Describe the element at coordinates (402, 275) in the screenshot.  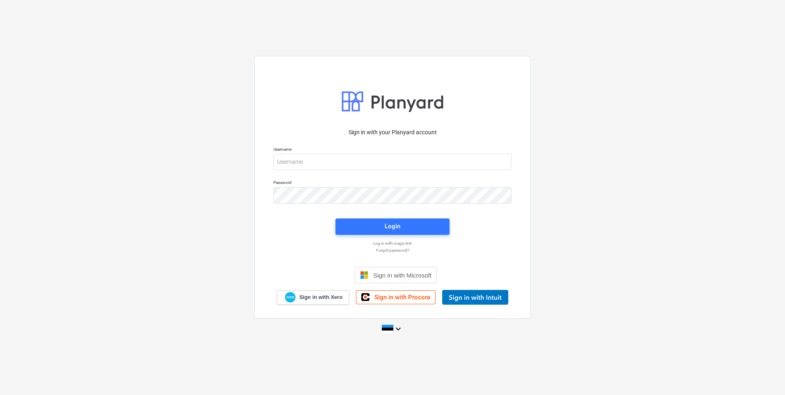
I see `span: Sign in with Microsoft` at that location.